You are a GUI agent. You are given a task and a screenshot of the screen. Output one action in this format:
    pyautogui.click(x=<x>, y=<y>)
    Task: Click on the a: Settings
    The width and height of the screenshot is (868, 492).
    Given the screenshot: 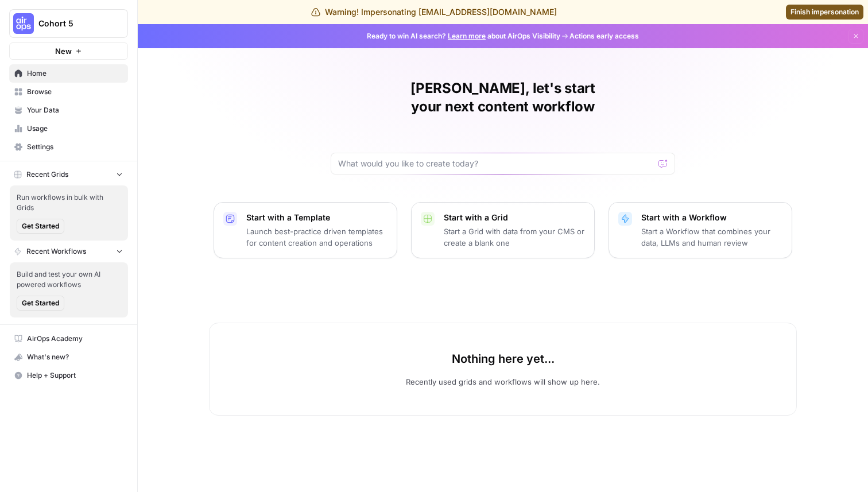 What is the action you would take?
    pyautogui.click(x=68, y=147)
    